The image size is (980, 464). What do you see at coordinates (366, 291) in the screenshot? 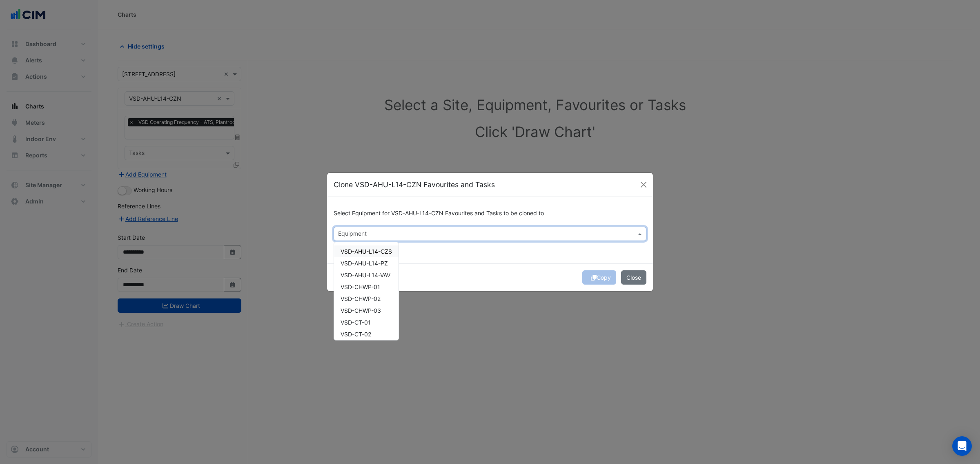
I see `div: Options List` at bounding box center [366, 291].